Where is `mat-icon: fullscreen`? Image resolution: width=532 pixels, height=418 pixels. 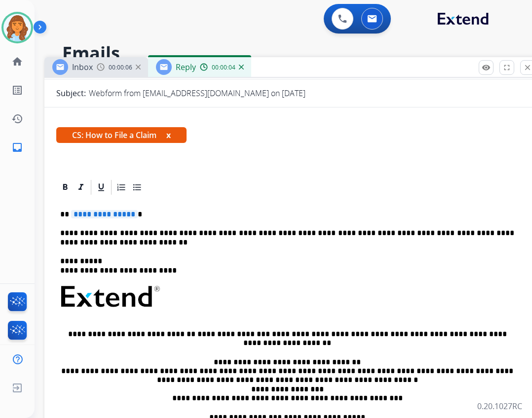
mat-icon: fullscreen is located at coordinates (507, 67).